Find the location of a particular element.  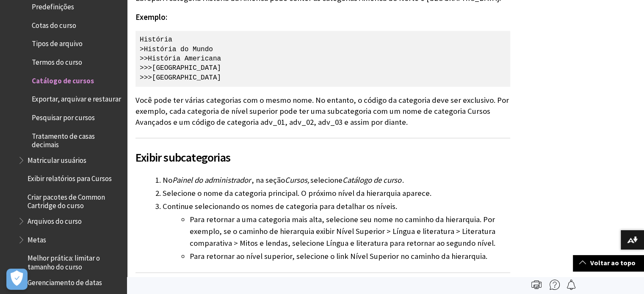

span: Melhor prática: limitar o tamanho do curso is located at coordinates (74, 261).